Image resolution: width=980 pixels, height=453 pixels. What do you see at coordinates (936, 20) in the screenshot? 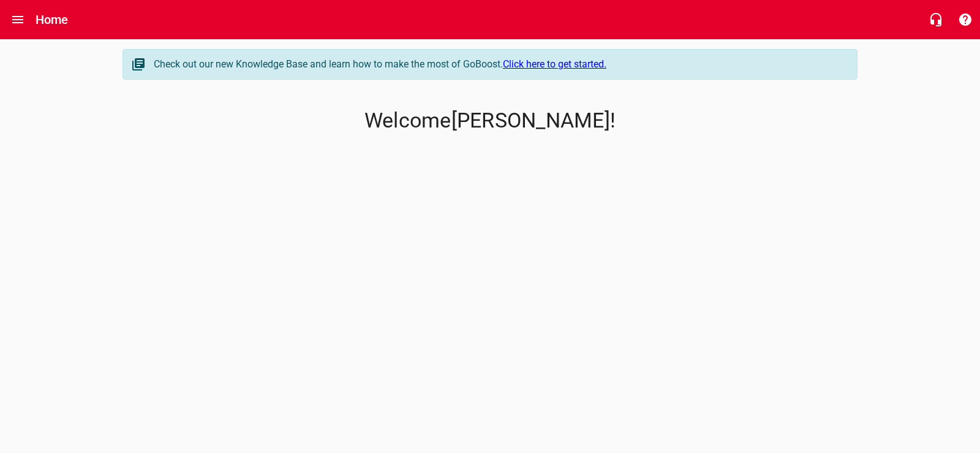
I see `button: Live Chat` at bounding box center [936, 20].